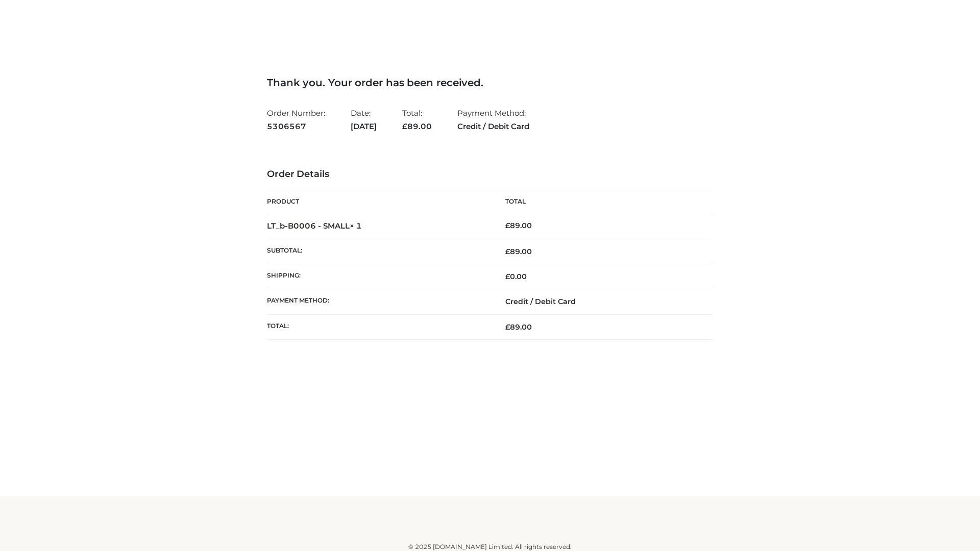 The height and width of the screenshot is (551, 980). I want to click on strong: × 1, so click(356, 225).